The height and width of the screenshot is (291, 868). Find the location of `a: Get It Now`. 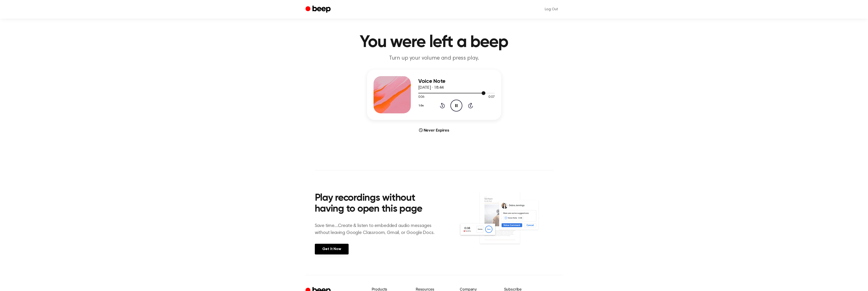

a: Get It Now is located at coordinates (332, 249).